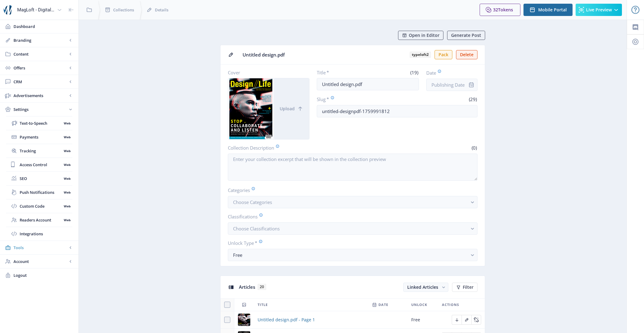 This screenshot has height=333, width=644. Describe the element at coordinates (162, 10) in the screenshot. I see `span: Details` at that location.